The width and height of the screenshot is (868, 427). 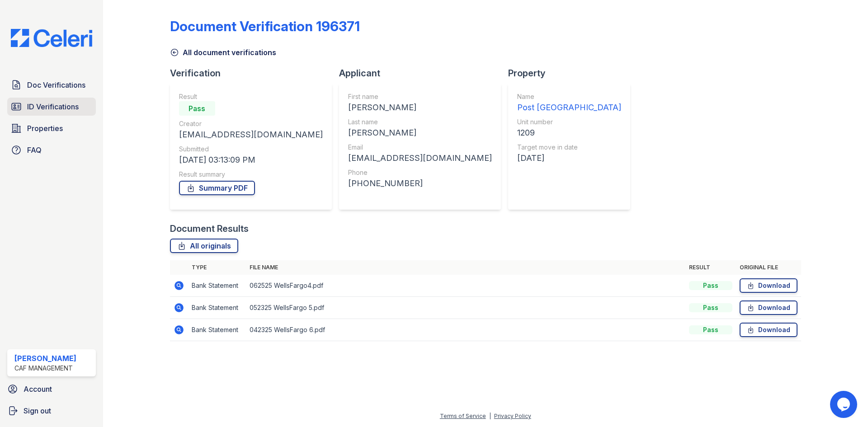 I want to click on span: Account, so click(x=37, y=389).